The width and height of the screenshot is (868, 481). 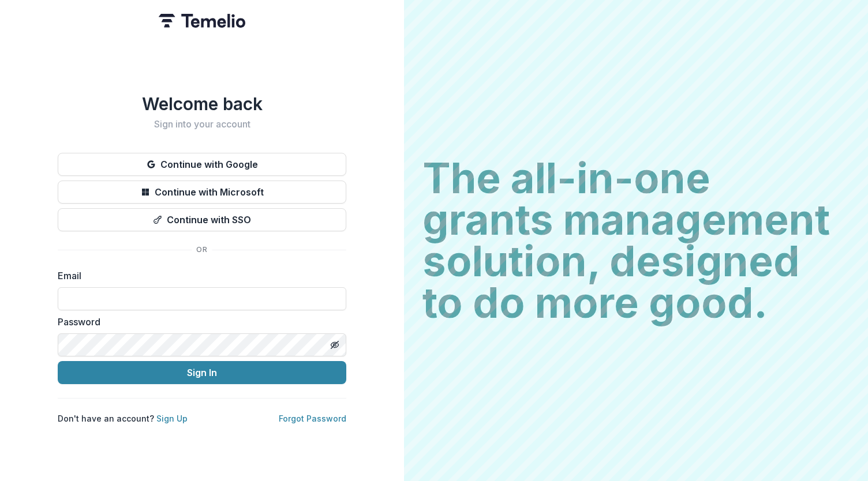 What do you see at coordinates (202, 164) in the screenshot?
I see `button: Continue with Google` at bounding box center [202, 164].